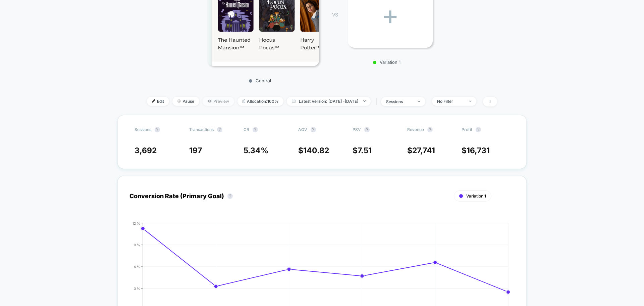  Describe the element at coordinates (186, 101) in the screenshot. I see `span: Pause` at that location.